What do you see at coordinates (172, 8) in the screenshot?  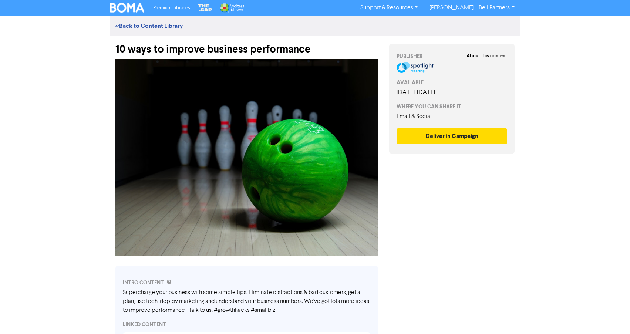 I see `span: Premium Libraries:` at bounding box center [172, 8].